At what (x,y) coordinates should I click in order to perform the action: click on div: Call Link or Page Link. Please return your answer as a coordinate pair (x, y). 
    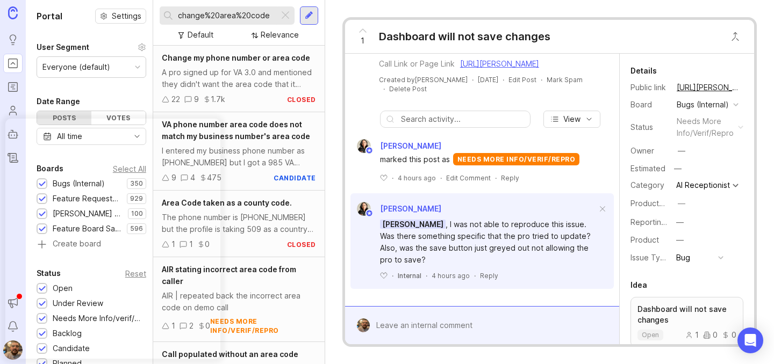
    Looking at the image, I should click on (416, 64).